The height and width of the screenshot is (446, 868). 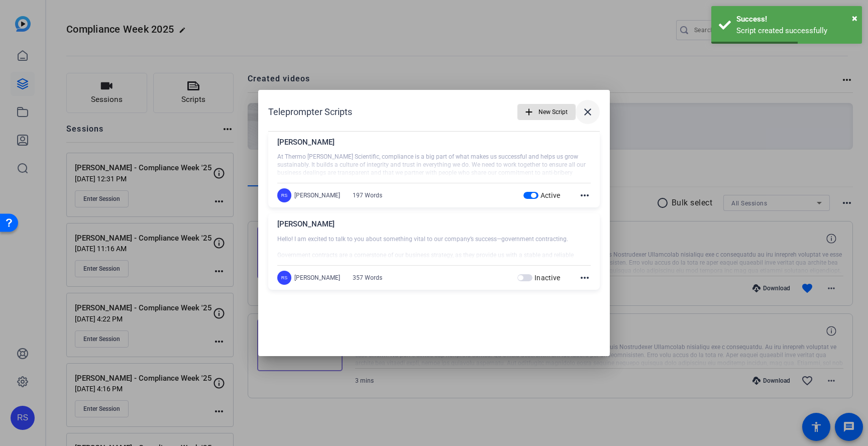 What do you see at coordinates (553, 112) in the screenshot?
I see `span: New Script` at bounding box center [553, 112].